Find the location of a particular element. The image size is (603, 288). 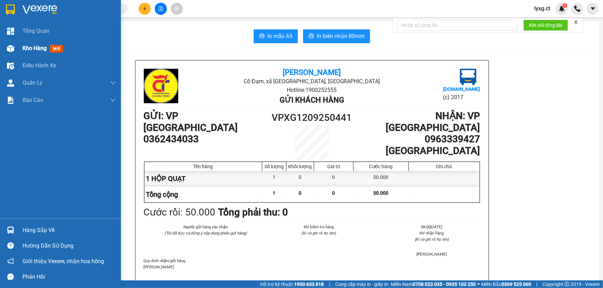

span: Quản Lý is located at coordinates (32, 83).